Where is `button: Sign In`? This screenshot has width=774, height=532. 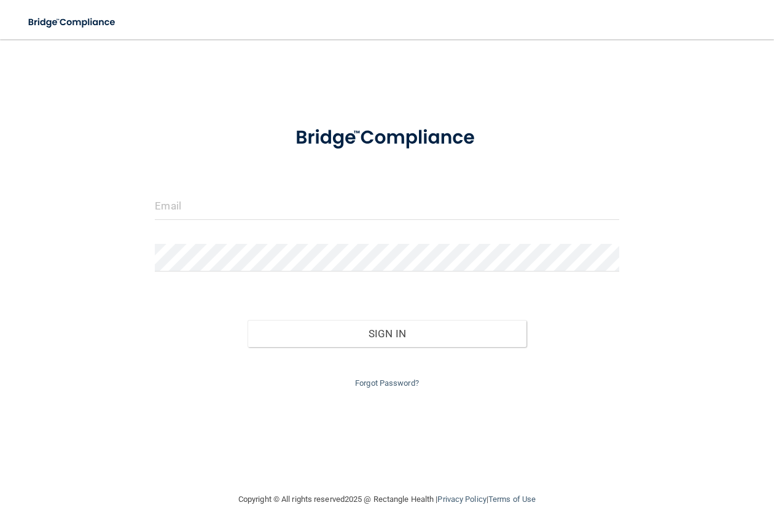
button: Sign In is located at coordinates (386, 333).